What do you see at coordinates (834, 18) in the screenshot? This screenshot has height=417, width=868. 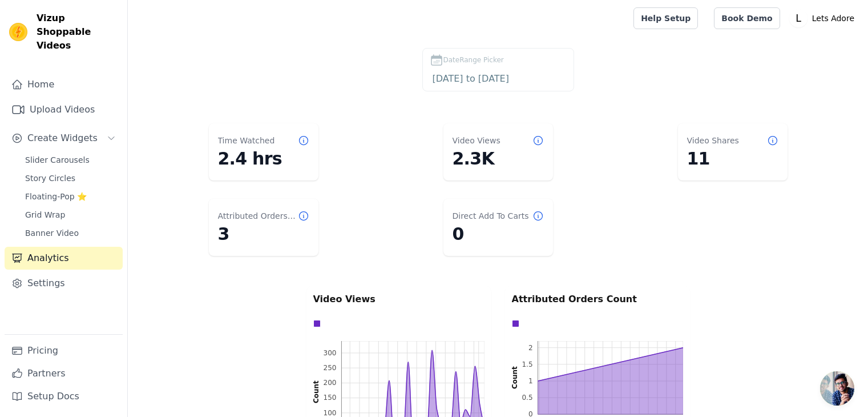 I see `p: Lets Adore` at bounding box center [834, 18].